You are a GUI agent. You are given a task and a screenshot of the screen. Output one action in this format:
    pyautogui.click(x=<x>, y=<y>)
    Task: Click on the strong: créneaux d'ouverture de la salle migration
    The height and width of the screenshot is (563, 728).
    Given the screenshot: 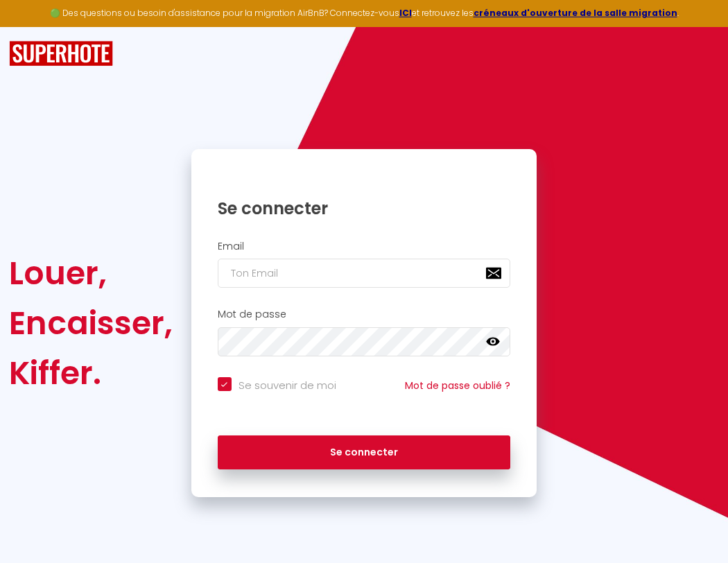 What is the action you would take?
    pyautogui.click(x=576, y=13)
    